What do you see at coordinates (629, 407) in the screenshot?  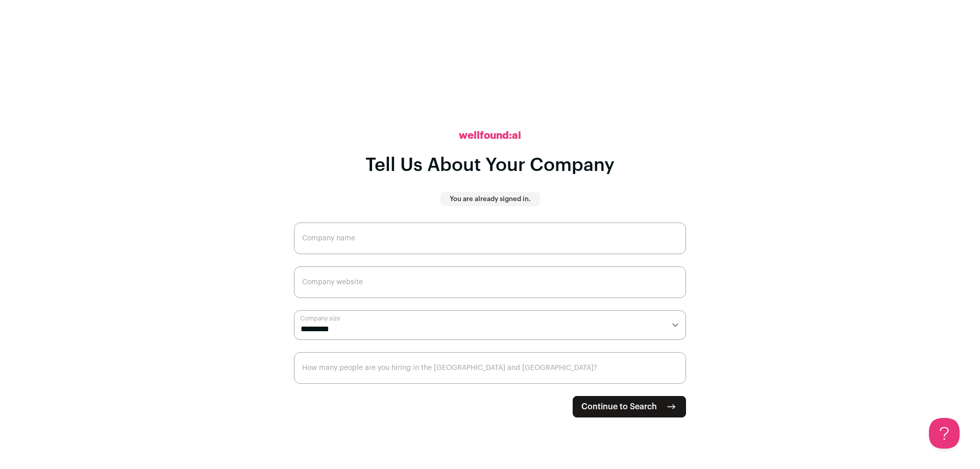 I see `button: Continue to Search` at bounding box center [629, 407].